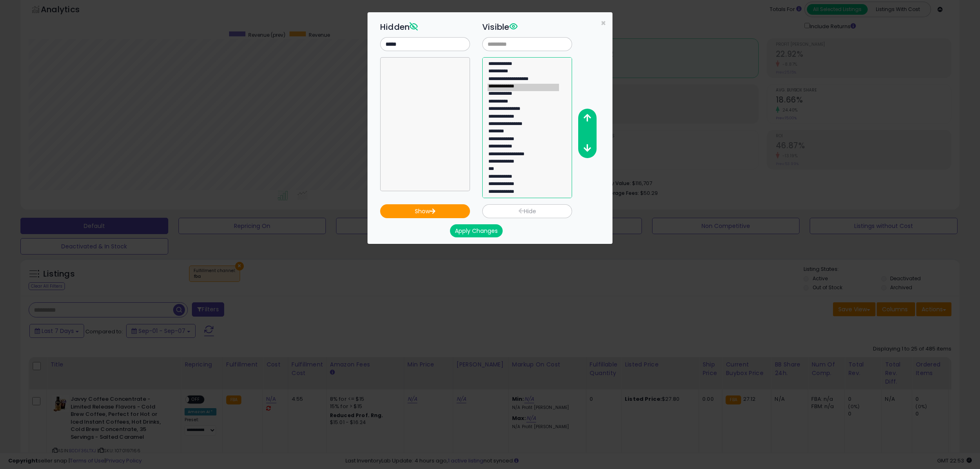 This screenshot has width=980, height=469. I want to click on h3: Hidden, so click(425, 27).